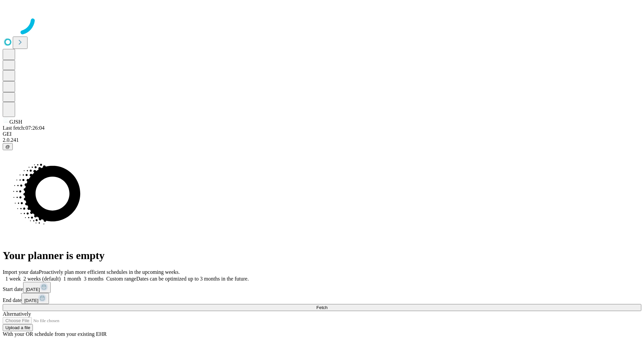 This screenshot has height=362, width=644. I want to click on span: With your OR schedule from your existing EHR, so click(55, 334).